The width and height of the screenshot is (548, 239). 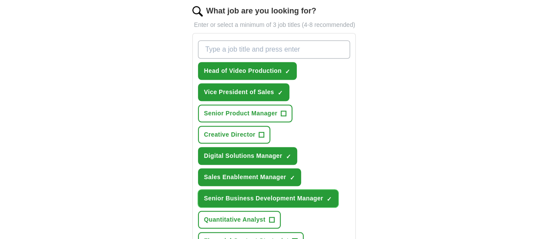 I want to click on button: Head of Video Production✓, so click(x=247, y=71).